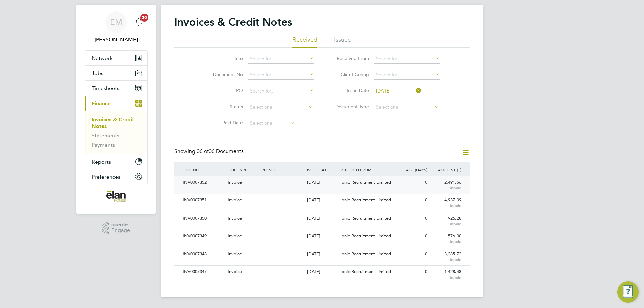  I want to click on div: 4,937.09, so click(446, 203).